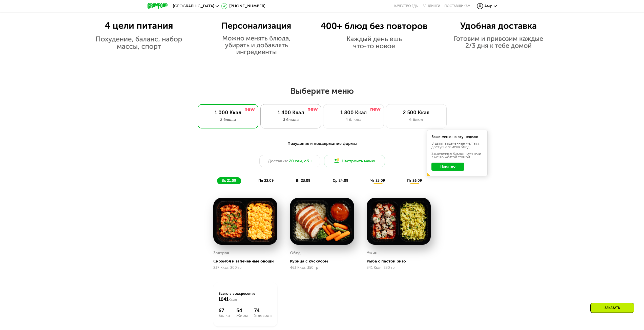 The height and width of the screenshot is (330, 644). What do you see at coordinates (457, 137) in the screenshot?
I see `div: Ваше меню на эту неделю` at bounding box center [457, 137].